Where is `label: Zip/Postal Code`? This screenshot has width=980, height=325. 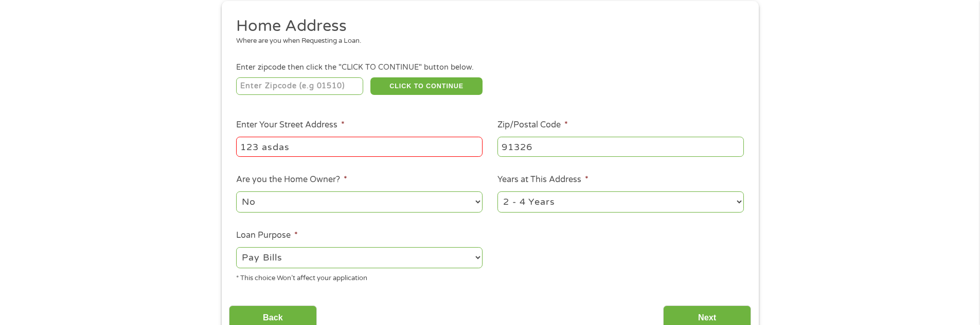
label: Zip/Postal Code is located at coordinates (533, 125).